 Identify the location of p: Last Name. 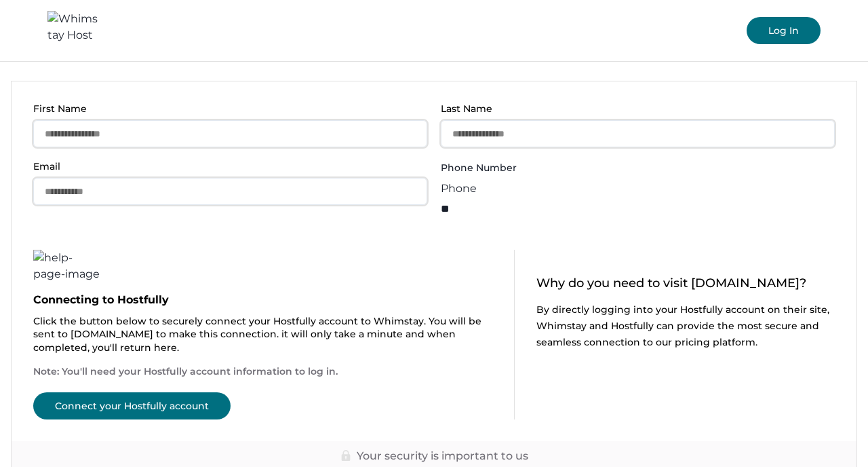
(633, 109).